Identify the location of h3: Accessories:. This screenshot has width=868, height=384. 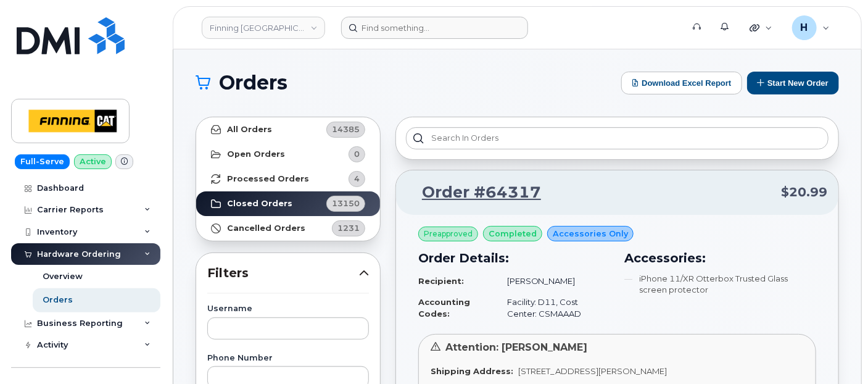
(721, 258).